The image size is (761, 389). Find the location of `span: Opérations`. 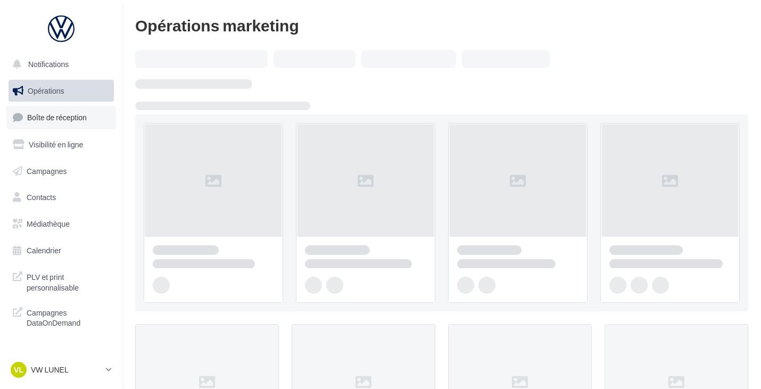

span: Opérations is located at coordinates (46, 90).